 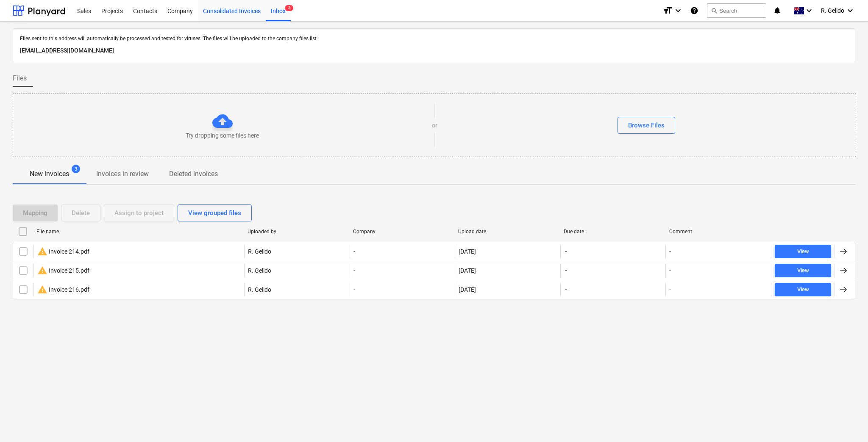 I want to click on div: Company, so click(x=403, y=232).